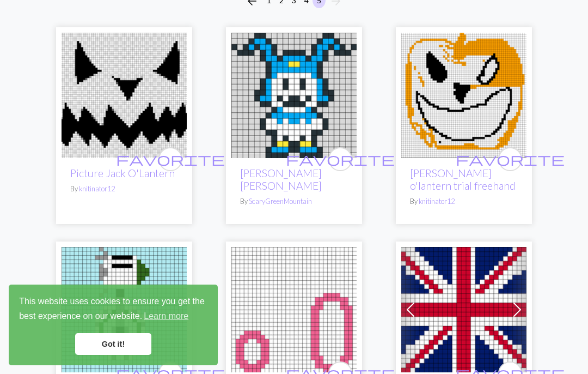  What do you see at coordinates (124, 309) in the screenshot?
I see `img: D-O` at bounding box center [124, 309].